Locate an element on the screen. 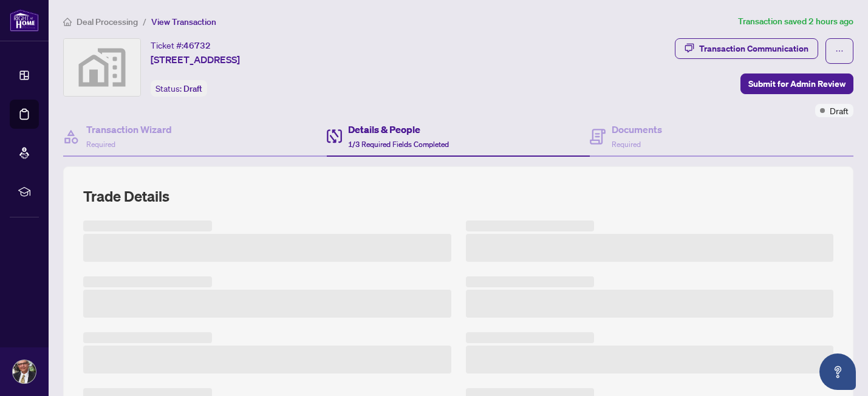 This screenshot has height=396, width=868. button: Open asap is located at coordinates (838, 372).